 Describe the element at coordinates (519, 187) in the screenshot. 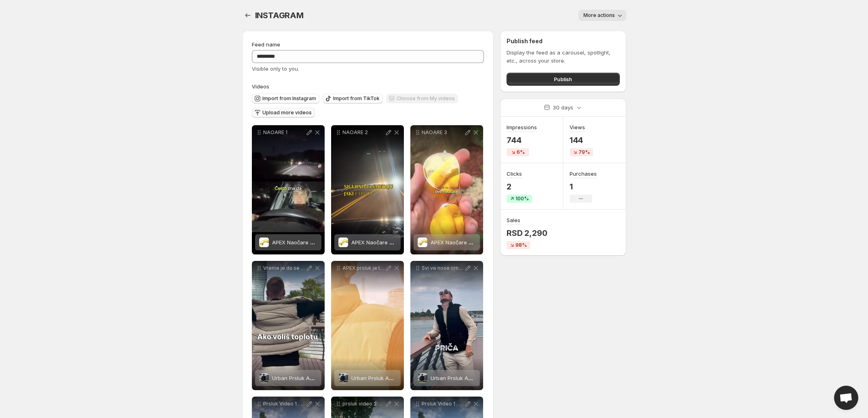

I see `p: 2` at that location.